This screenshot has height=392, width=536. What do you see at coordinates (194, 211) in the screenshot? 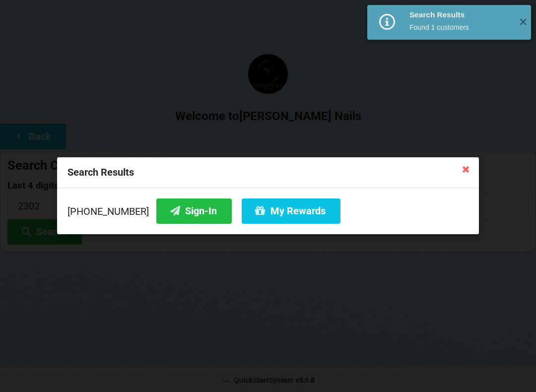
I see `button: Sign-In` at bounding box center [194, 211].